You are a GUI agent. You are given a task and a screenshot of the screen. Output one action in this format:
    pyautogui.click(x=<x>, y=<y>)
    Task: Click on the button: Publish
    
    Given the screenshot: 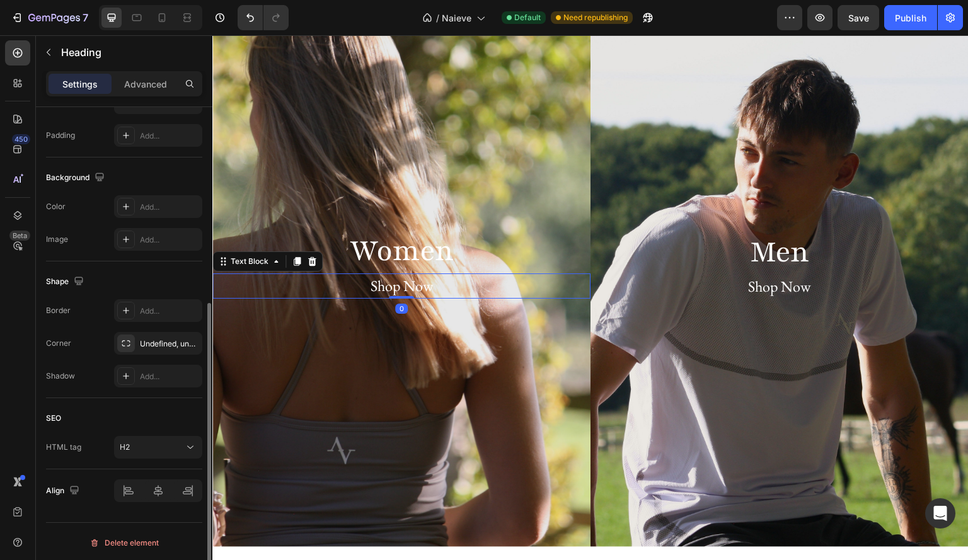 What is the action you would take?
    pyautogui.click(x=911, y=18)
    